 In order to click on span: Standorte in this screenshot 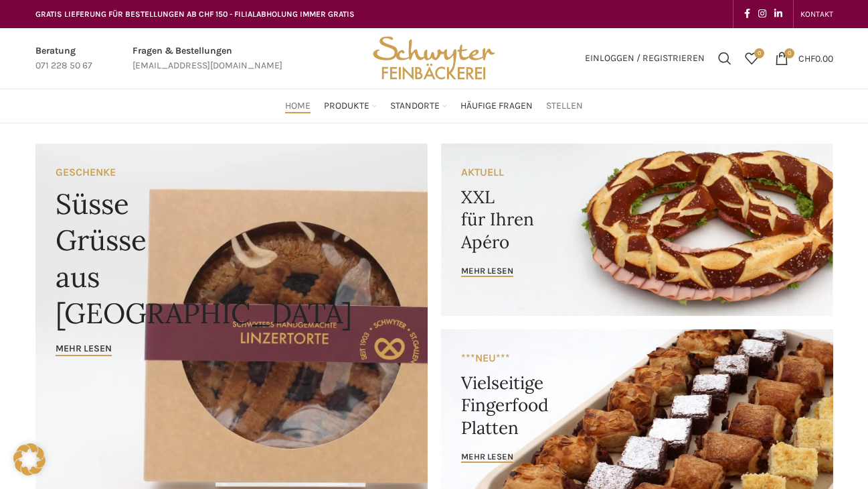, I will do `click(415, 105)`.